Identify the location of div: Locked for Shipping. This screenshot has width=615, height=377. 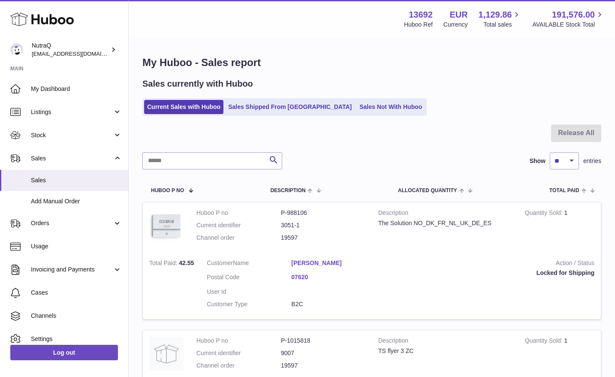
(492, 273).